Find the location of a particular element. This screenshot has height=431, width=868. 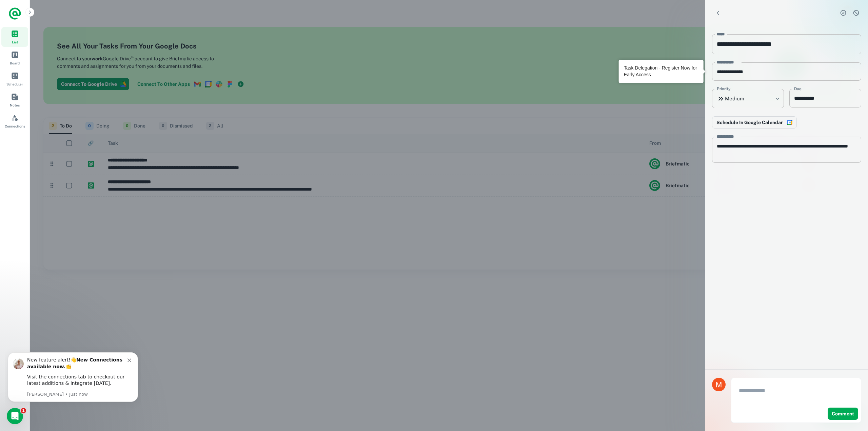

p: Message from Robert, sent Just now is located at coordinates (72, 50).